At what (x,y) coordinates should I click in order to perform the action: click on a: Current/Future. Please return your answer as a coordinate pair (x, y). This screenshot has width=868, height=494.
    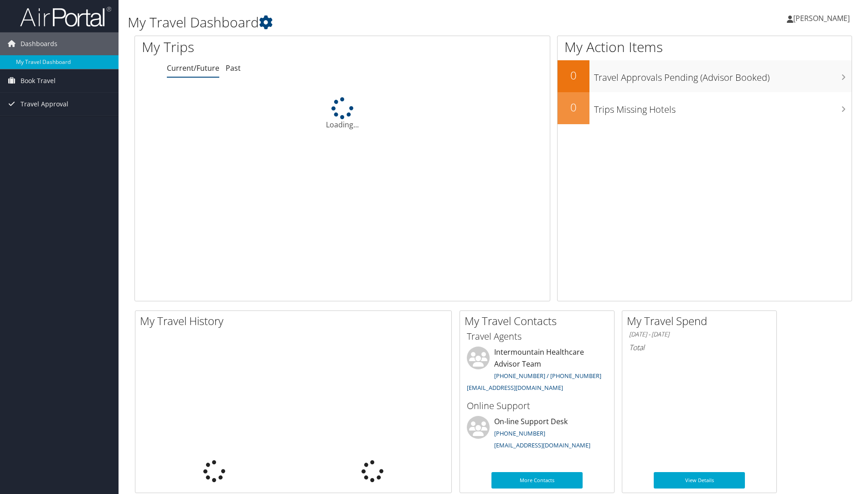
    Looking at the image, I should click on (193, 68).